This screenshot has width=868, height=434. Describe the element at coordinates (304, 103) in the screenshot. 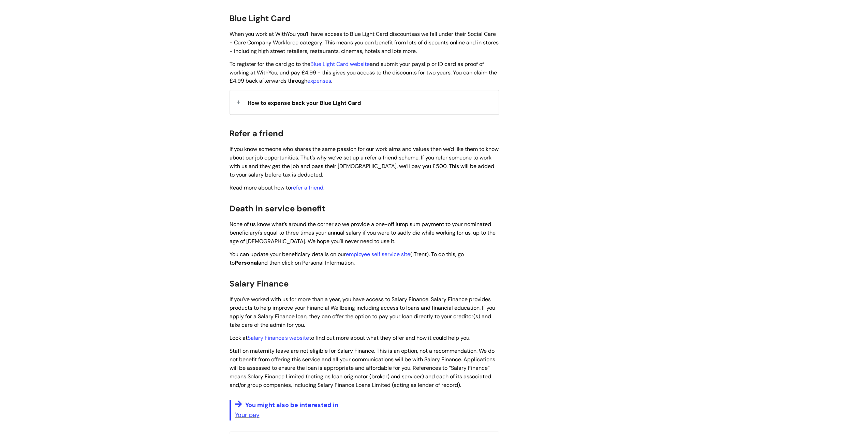

I see `span: How to expense back your Blue Light Card` at that location.